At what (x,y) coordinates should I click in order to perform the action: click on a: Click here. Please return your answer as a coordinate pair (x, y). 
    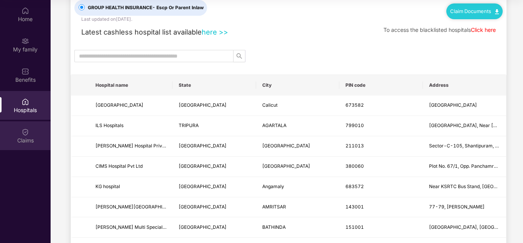
    Looking at the image, I should click on (483, 30).